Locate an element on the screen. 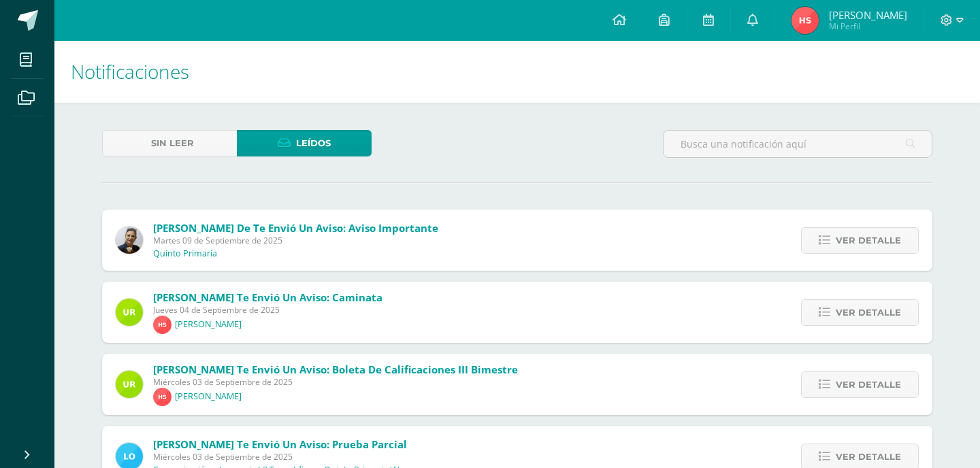  a: Sin leer is located at coordinates (169, 143).